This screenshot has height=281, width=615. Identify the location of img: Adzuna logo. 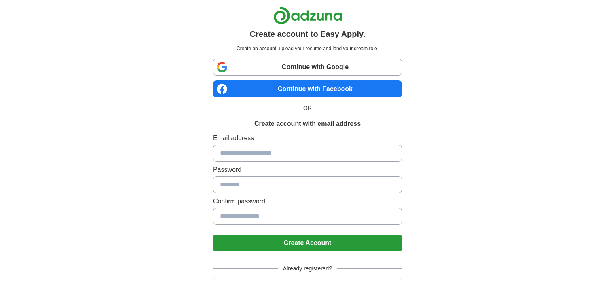
(308, 15).